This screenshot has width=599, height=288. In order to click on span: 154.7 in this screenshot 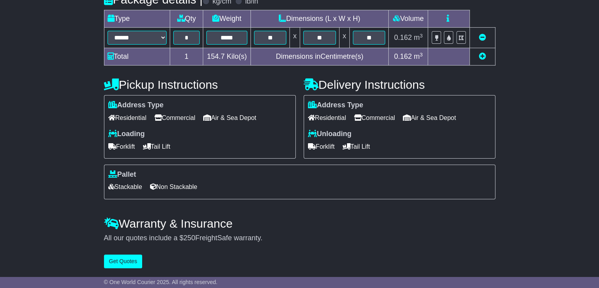, I will do `click(216, 56)`.